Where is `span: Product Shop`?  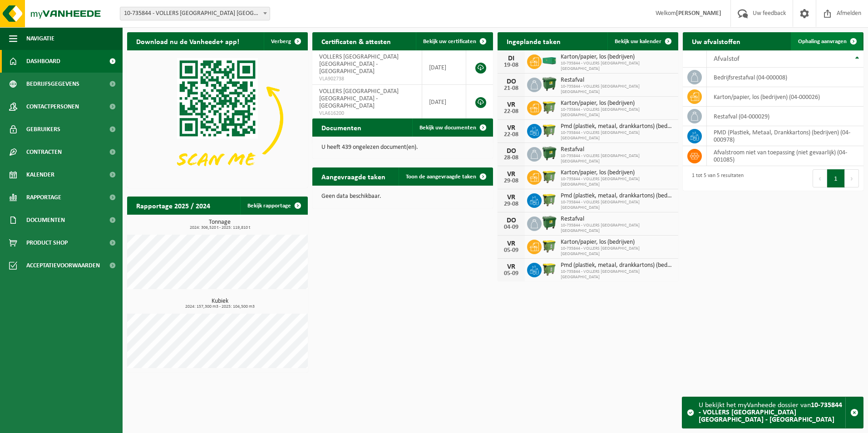
span: Product Shop is located at coordinates (47, 243).